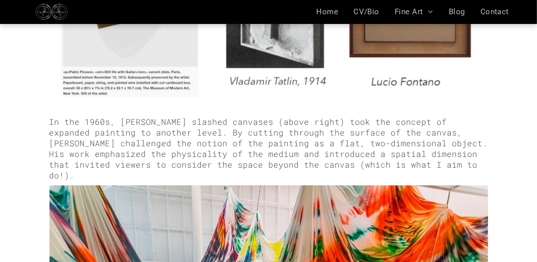 The width and height of the screenshot is (537, 262). I want to click on a: Fine Art, so click(414, 12).